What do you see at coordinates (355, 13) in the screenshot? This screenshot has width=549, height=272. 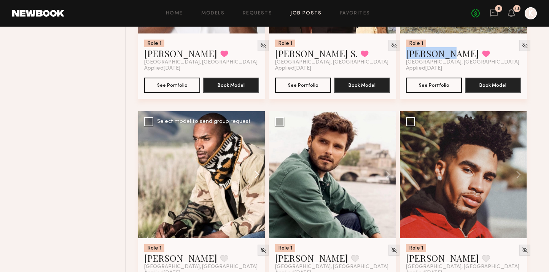 I see `a: Favorites` at bounding box center [355, 13].